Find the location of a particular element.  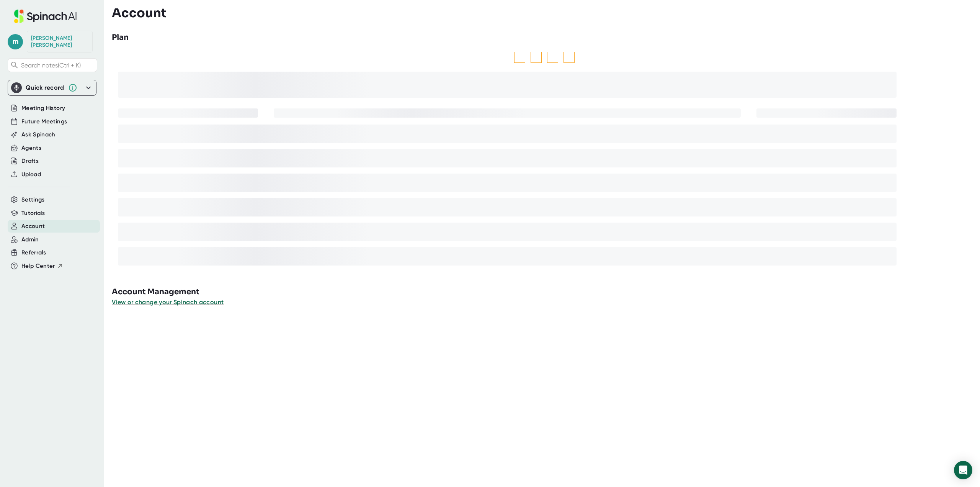

button: Tutorials is located at coordinates (33, 213).